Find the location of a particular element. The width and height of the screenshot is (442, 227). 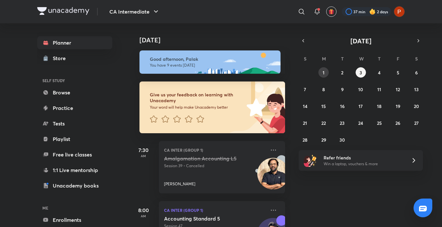

a: Unacademy books is located at coordinates (75, 186).